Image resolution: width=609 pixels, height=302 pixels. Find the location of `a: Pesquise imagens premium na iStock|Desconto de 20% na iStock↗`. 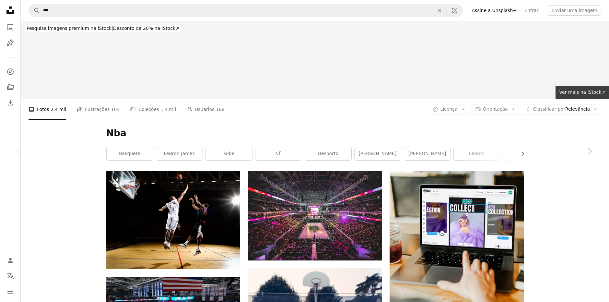

a: Pesquise imagens premium na iStock|Desconto de 20% na iStock↗ is located at coordinates (103, 29).